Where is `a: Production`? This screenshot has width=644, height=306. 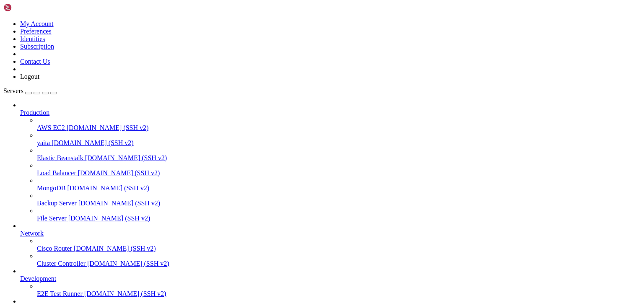
a: Production is located at coordinates (330, 113).